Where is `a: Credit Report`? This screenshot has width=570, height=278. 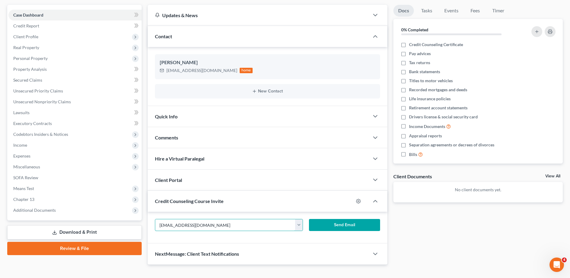 a: Credit Report is located at coordinates (75, 26).